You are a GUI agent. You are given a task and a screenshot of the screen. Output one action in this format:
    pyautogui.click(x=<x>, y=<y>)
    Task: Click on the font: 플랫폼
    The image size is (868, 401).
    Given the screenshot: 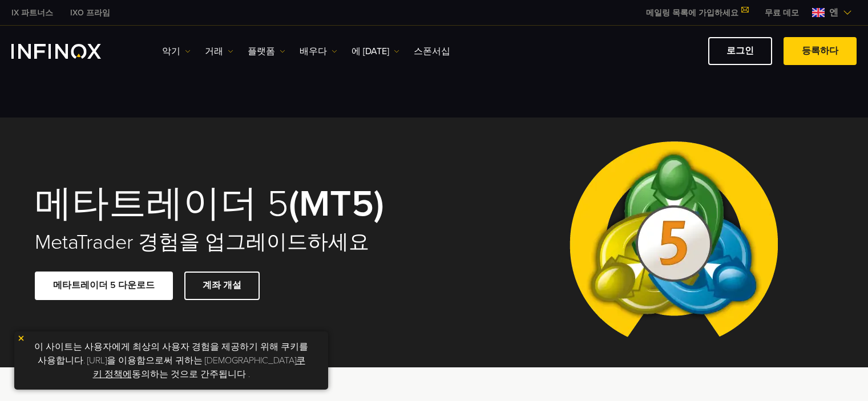 What is the action you would take?
    pyautogui.click(x=262, y=51)
    